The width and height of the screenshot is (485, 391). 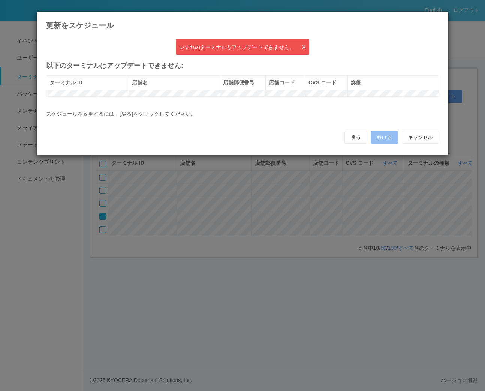 I want to click on div: 詳細, so click(x=393, y=82).